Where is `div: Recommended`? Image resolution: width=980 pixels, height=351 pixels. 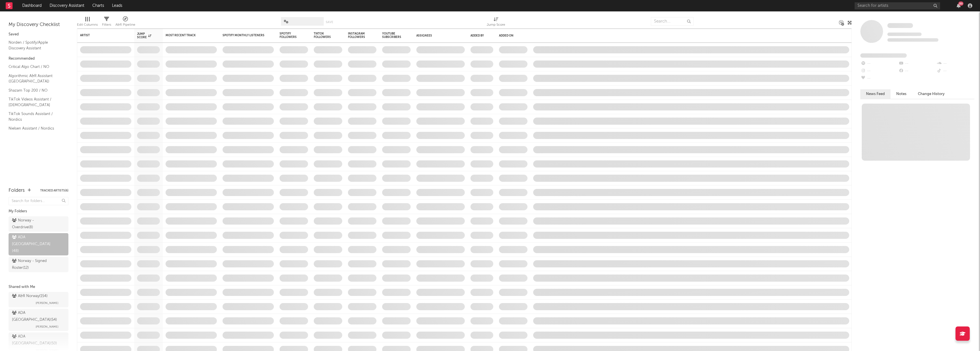 div: Recommended is located at coordinates (39, 59).